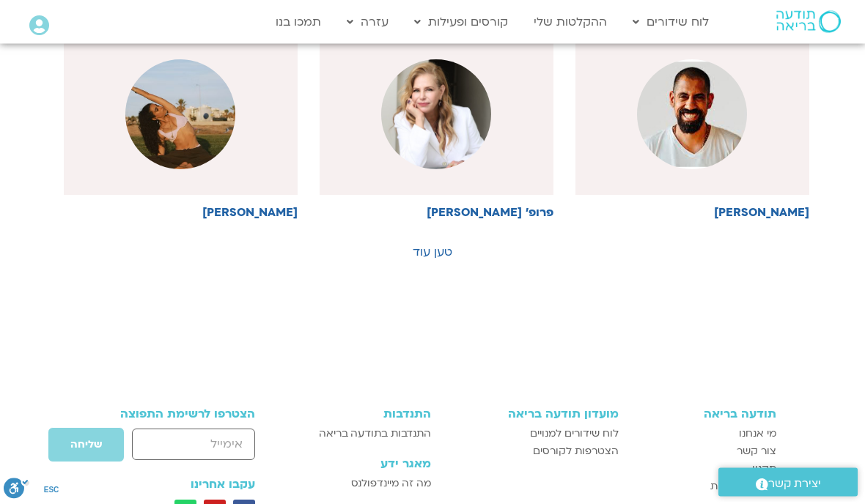 This screenshot has width=865, height=504. Describe the element at coordinates (756, 452) in the screenshot. I see `span: צור קשר` at that location.